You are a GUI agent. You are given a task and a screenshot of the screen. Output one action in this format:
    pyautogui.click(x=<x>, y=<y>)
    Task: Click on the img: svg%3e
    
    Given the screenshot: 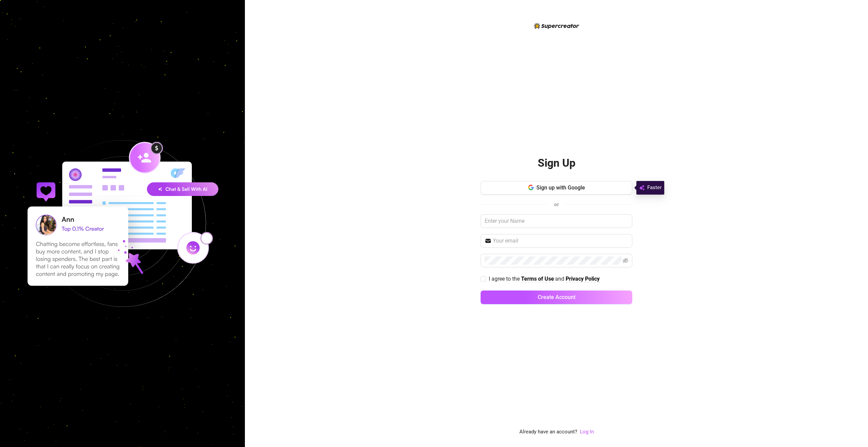 What is the action you would take?
    pyautogui.click(x=642, y=188)
    